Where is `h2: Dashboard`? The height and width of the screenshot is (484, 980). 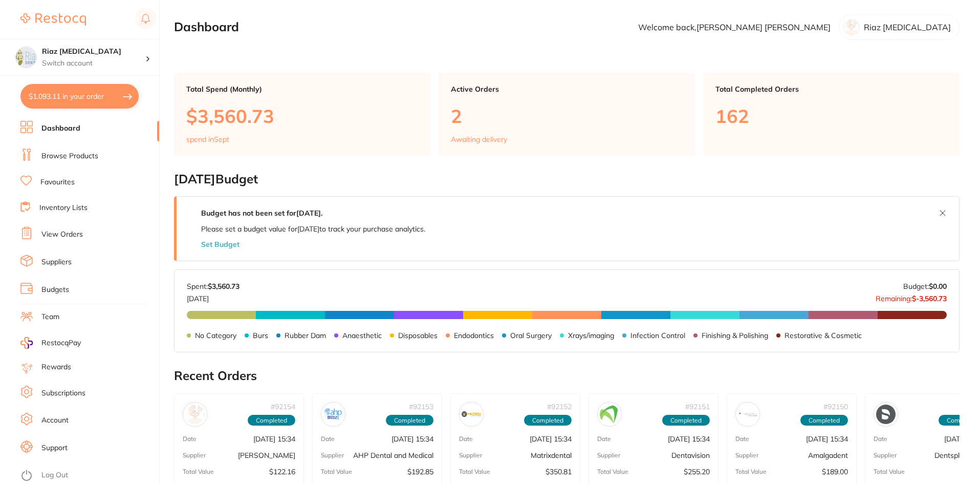
h2: Dashboard is located at coordinates (206, 27).